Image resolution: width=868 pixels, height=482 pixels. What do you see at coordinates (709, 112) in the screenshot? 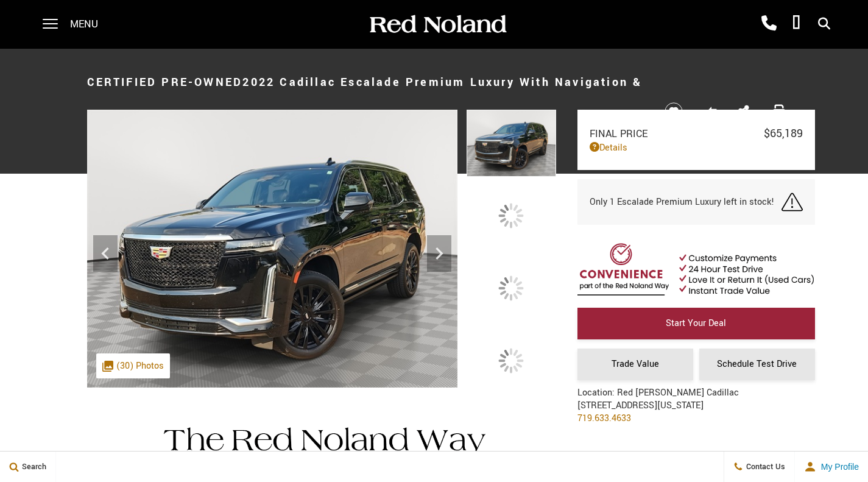
I see `button: Compare vehicle` at bounding box center [709, 112].